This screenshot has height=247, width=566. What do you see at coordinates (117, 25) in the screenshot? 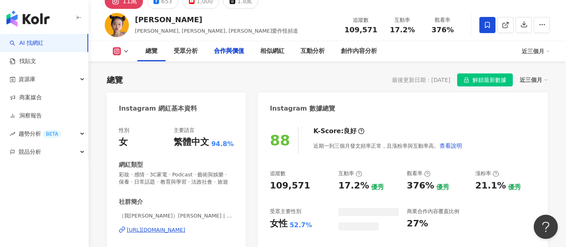
I see `img: KOL Avatar` at bounding box center [117, 25].